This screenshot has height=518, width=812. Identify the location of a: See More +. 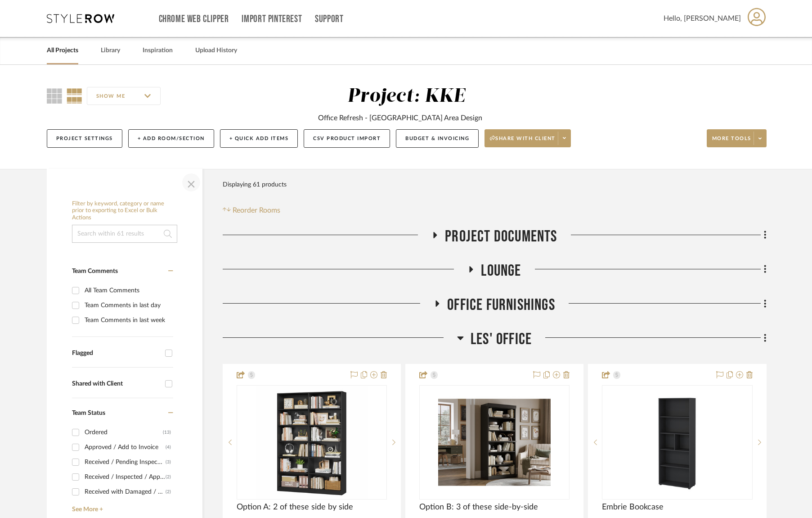
(122, 506).